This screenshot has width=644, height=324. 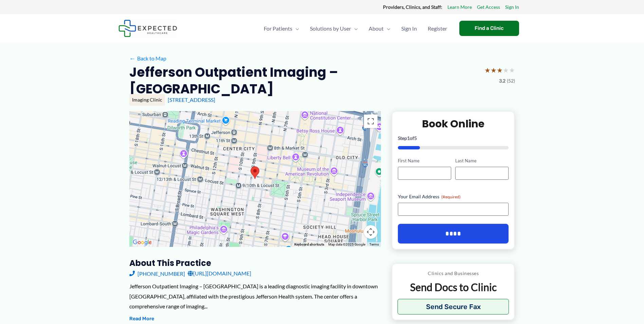 I want to click on a: Learn More, so click(x=460, y=7).